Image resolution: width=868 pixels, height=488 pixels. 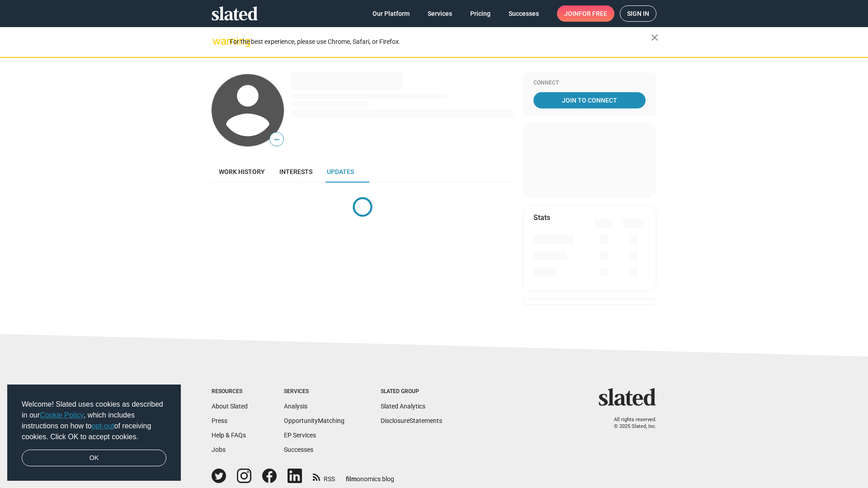 I want to click on a: OpportunityMatching, so click(x=315, y=421).